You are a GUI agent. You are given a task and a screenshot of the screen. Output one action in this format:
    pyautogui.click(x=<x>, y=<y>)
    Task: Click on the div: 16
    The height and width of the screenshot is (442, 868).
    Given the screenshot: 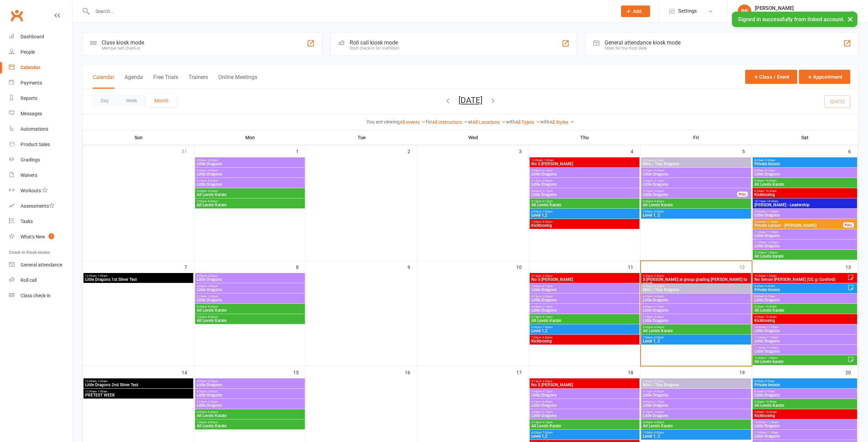 What is the action you would take?
    pyautogui.click(x=411, y=372)
    